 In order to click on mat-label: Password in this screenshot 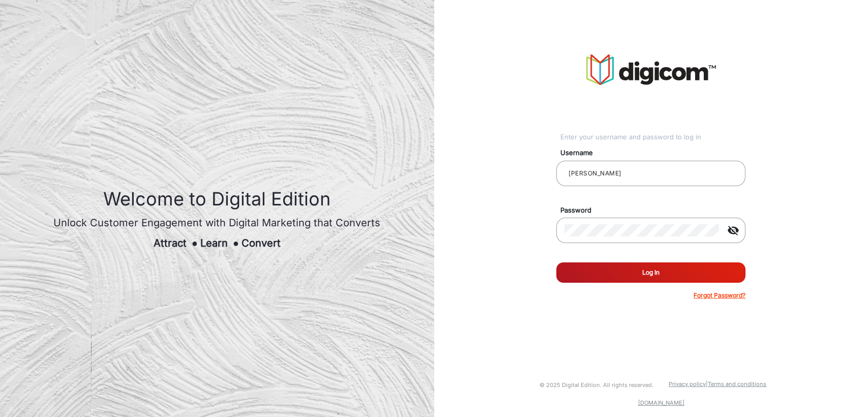, I will do `click(655, 210)`.